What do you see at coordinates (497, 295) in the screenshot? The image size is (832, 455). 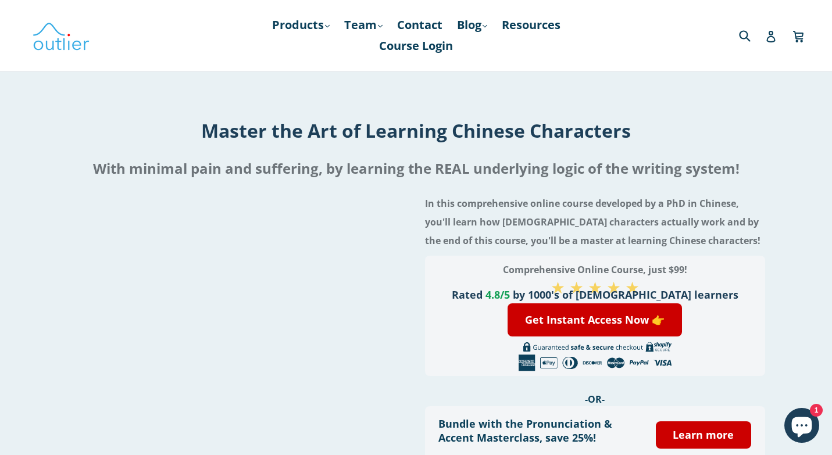 I see `span: 4.8/5` at bounding box center [497, 295].